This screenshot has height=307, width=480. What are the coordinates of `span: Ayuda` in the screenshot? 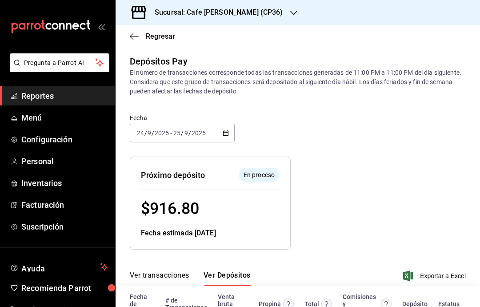 It's located at (59, 267).